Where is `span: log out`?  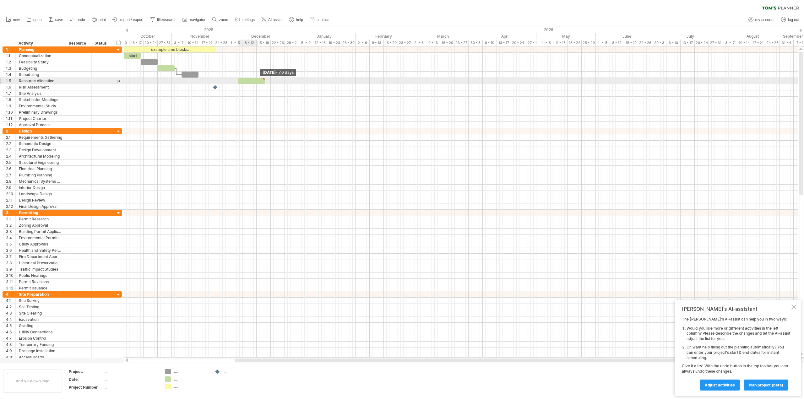
span: log out is located at coordinates (793, 20).